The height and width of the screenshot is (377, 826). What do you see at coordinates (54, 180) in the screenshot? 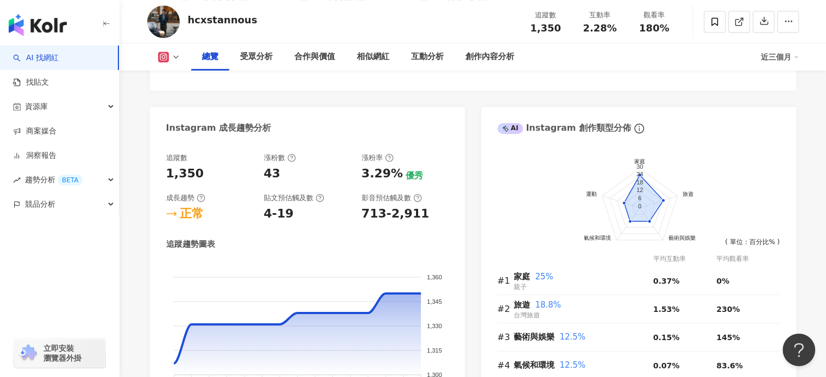
I see `span: 趨勢分析` at bounding box center [54, 180].